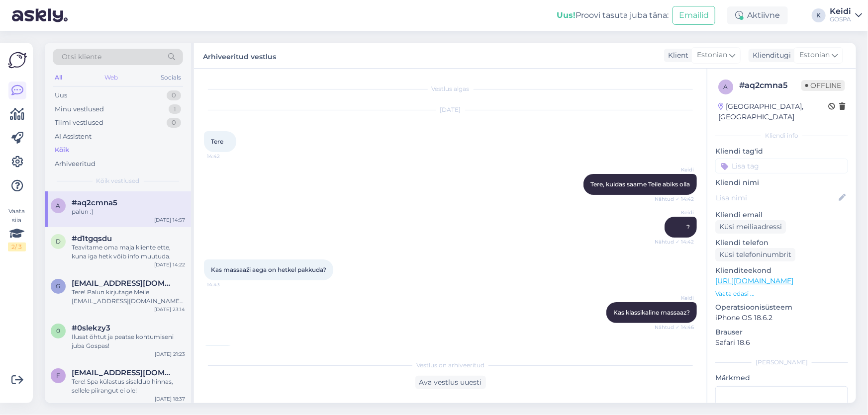 The width and height of the screenshot is (868, 415). What do you see at coordinates (781, 243) in the screenshot?
I see `p: Kliendi telefon` at bounding box center [781, 243].